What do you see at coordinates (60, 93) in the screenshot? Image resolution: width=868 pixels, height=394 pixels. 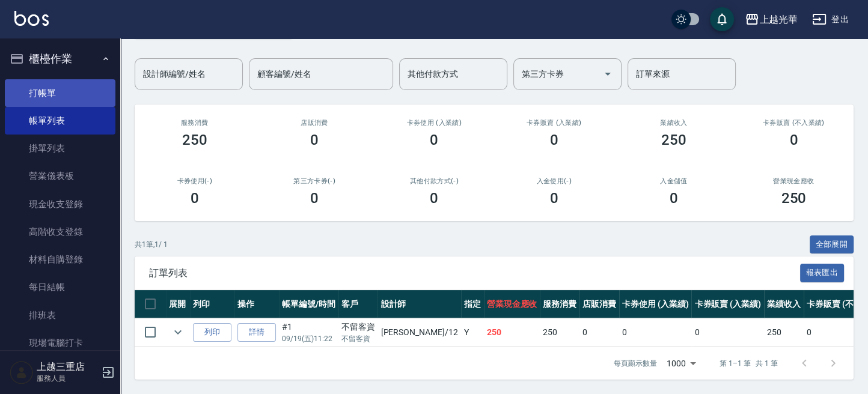 I see `a: 打帳單` at bounding box center [60, 93].